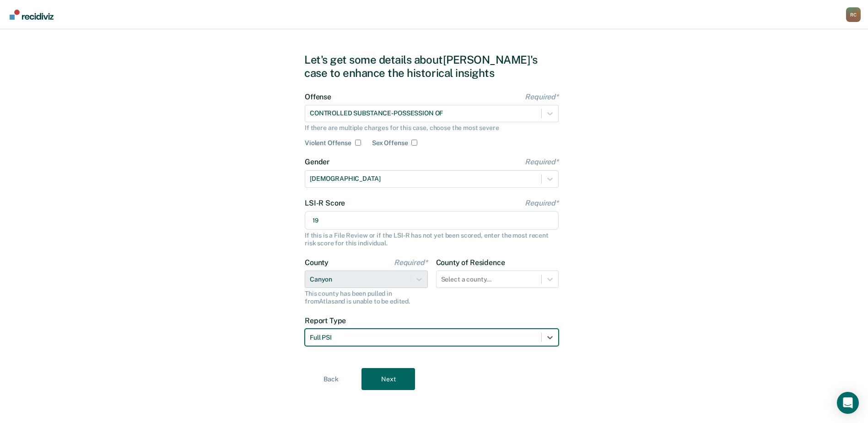 This screenshot has width=868, height=423. What do you see at coordinates (32, 15) in the screenshot?
I see `img: Recidiviz` at bounding box center [32, 15].